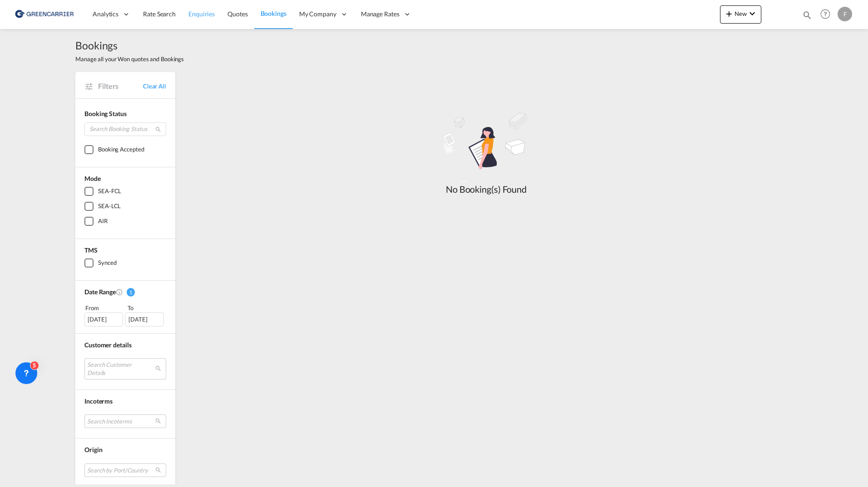 Image resolution: width=868 pixels, height=487 pixels. Describe the element at coordinates (486, 145) in the screenshot. I see `md-icon: assets/icons/custom/empty_shipments.svg` at that location.